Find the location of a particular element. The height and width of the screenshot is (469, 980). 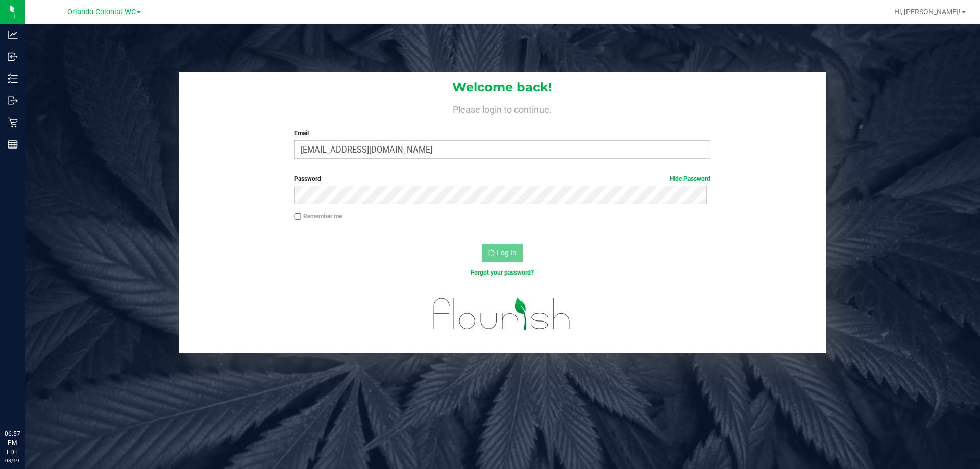

button: Log In is located at coordinates (502, 253).